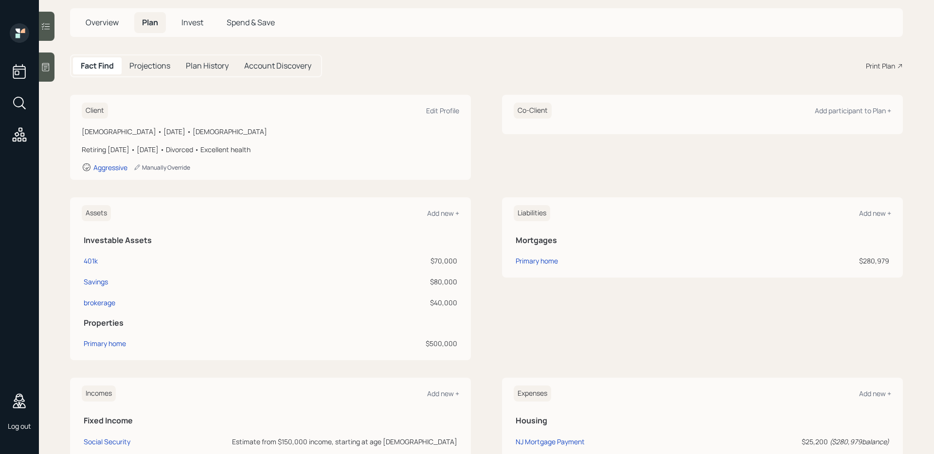  What do you see at coordinates (377, 303) in the screenshot?
I see `div: $40,000` at bounding box center [377, 303].